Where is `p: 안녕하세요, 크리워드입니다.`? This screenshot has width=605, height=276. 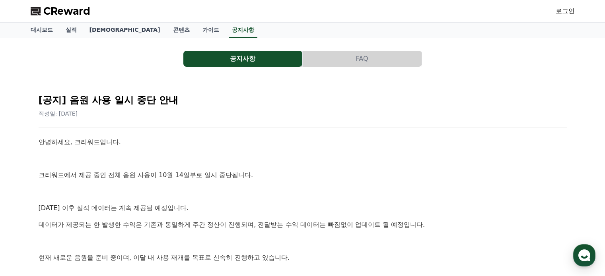
p: 안녕하세요, 크리워드입니다. is located at coordinates (303, 142).